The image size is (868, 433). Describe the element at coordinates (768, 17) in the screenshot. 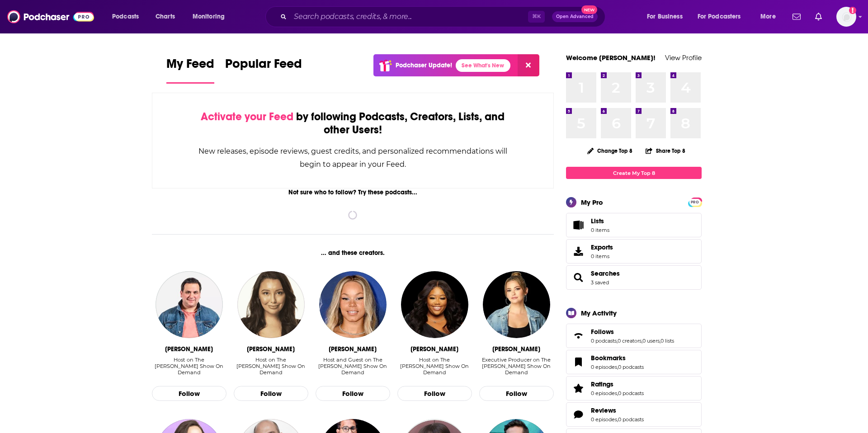

I see `span: More` at that location.